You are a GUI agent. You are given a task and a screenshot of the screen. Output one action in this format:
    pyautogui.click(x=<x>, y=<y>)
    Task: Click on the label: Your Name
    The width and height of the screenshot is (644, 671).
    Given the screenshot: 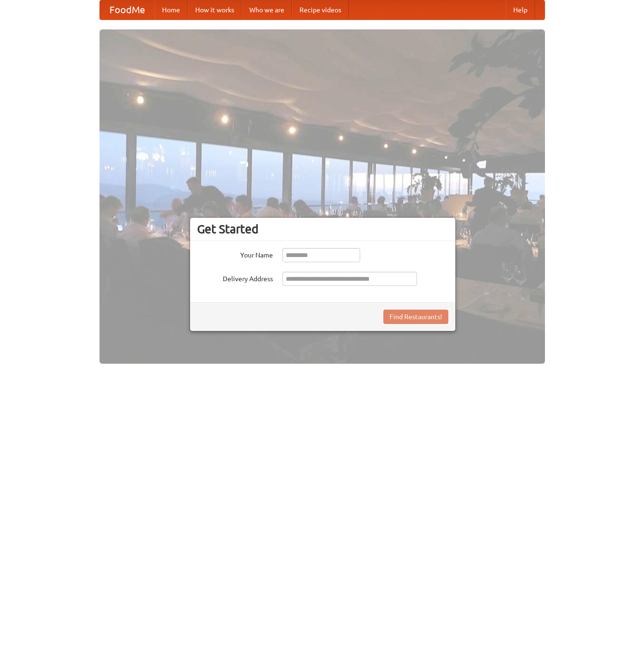 What is the action you would take?
    pyautogui.click(x=235, y=254)
    